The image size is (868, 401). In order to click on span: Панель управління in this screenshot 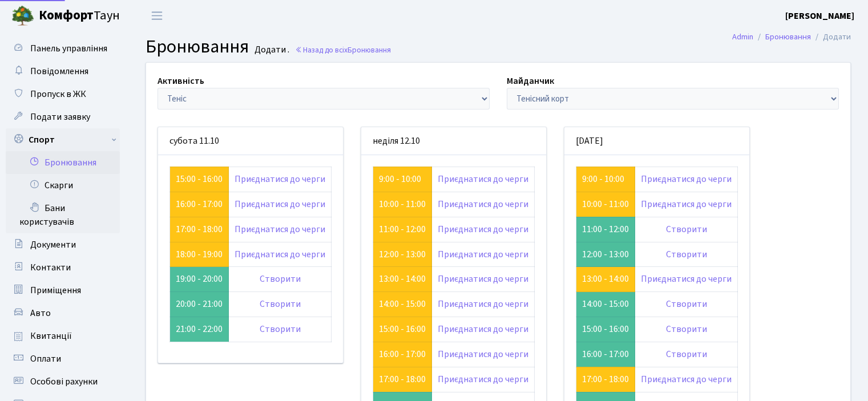, I will do `click(69, 48)`.